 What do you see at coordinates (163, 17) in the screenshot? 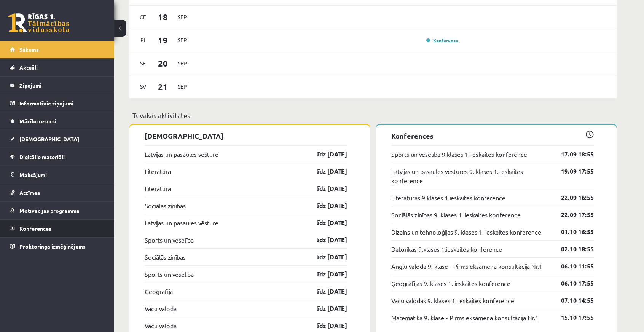
I see `span: 18` at bounding box center [163, 17].